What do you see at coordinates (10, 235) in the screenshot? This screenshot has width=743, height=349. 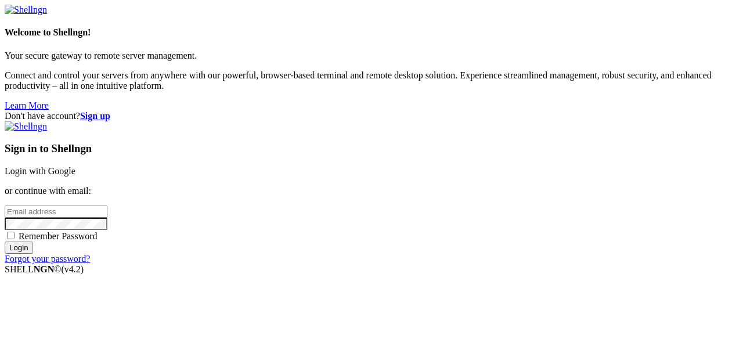 I see `input: Remember Password` at bounding box center [10, 235].